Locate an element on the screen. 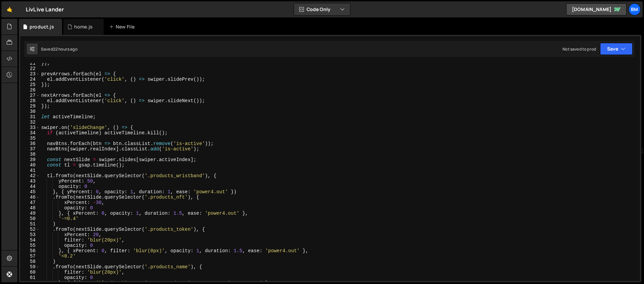 The height and width of the screenshot is (284, 644). div: 36 is located at coordinates (30, 144).